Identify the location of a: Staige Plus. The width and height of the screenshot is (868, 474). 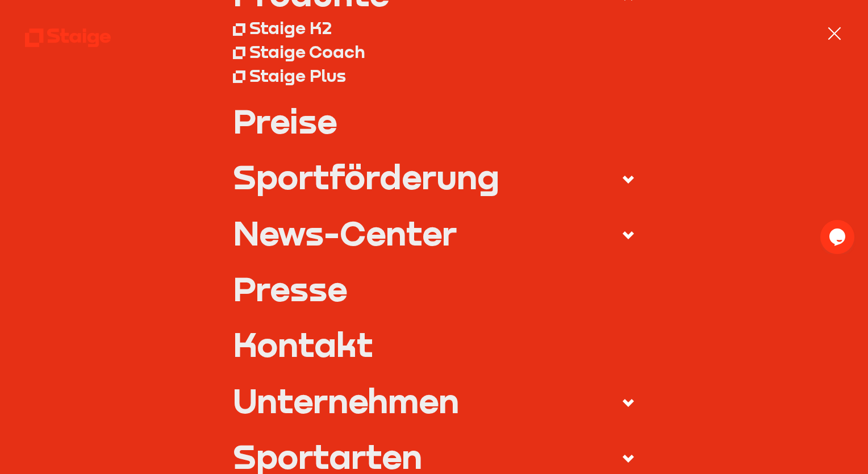
(434, 75).